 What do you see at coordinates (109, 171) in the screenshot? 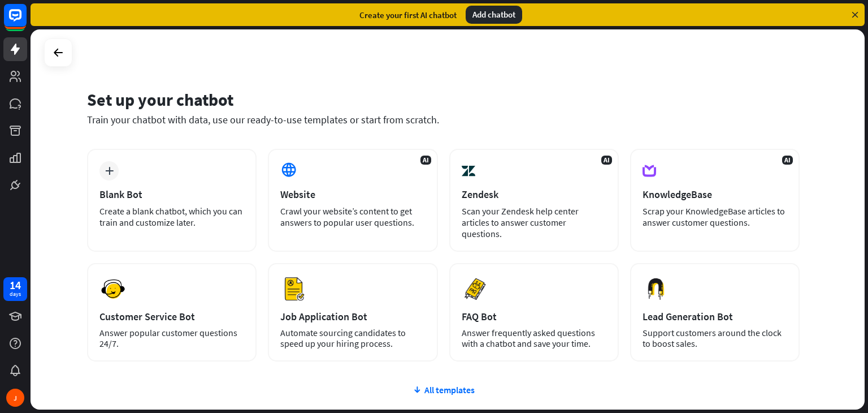
I see `i: plus` at bounding box center [109, 171].